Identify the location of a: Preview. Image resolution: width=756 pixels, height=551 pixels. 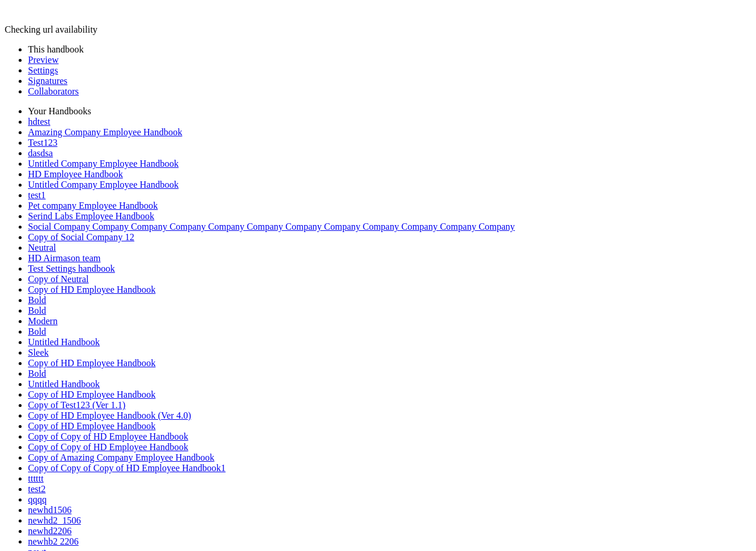
(43, 59).